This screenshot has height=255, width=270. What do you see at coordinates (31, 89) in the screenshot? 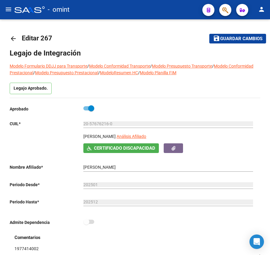
I see `p: Legajo Aprobado.` at bounding box center [31, 89].